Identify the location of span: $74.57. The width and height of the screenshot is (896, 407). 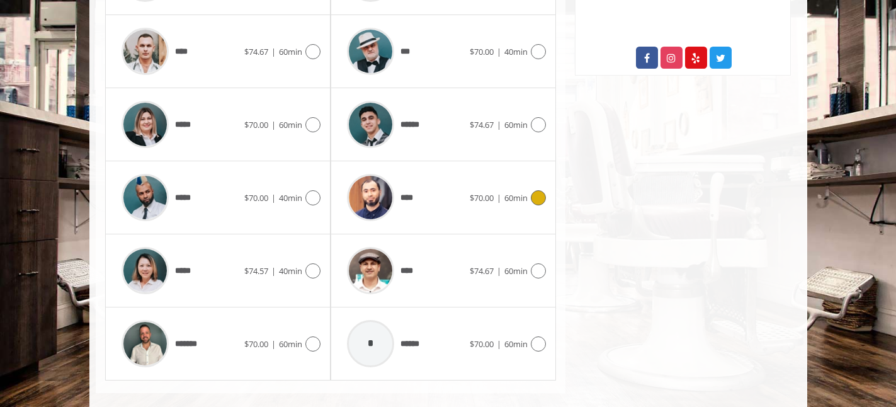
(256, 271).